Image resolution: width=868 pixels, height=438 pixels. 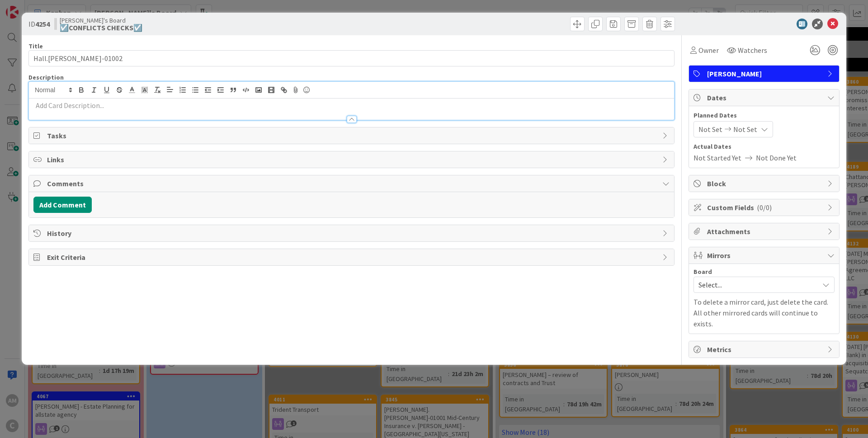 I want to click on span: Watchers, so click(x=753, y=50).